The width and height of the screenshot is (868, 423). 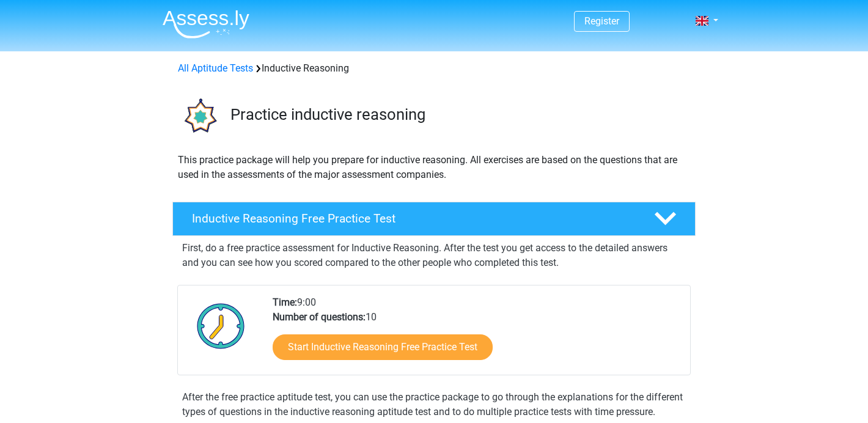 I want to click on div: After the free practice aptitude test, you can use the practice package to go through the explana..., so click(x=434, y=405).